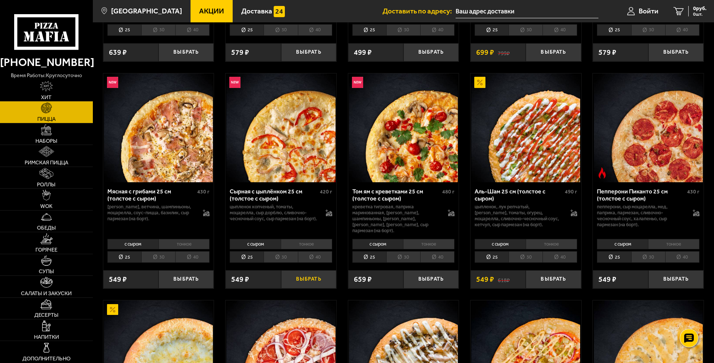 This screenshot has width=714, height=363. I want to click on span: Акции, so click(211, 11).